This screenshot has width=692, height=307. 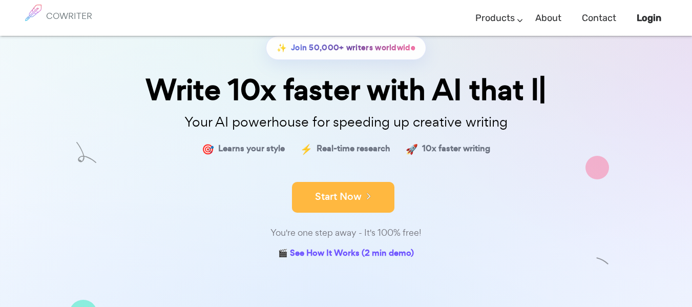 I want to click on a: Products, so click(x=495, y=18).